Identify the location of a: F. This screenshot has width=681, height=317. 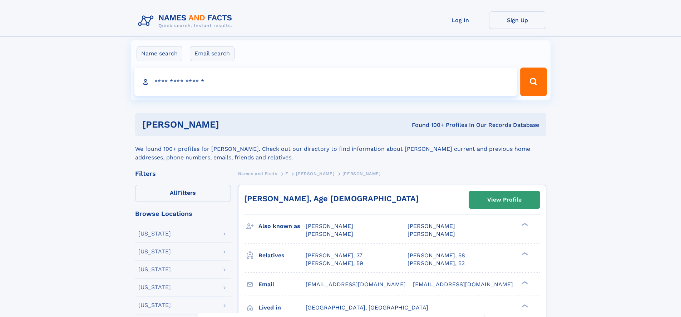
(287, 173).